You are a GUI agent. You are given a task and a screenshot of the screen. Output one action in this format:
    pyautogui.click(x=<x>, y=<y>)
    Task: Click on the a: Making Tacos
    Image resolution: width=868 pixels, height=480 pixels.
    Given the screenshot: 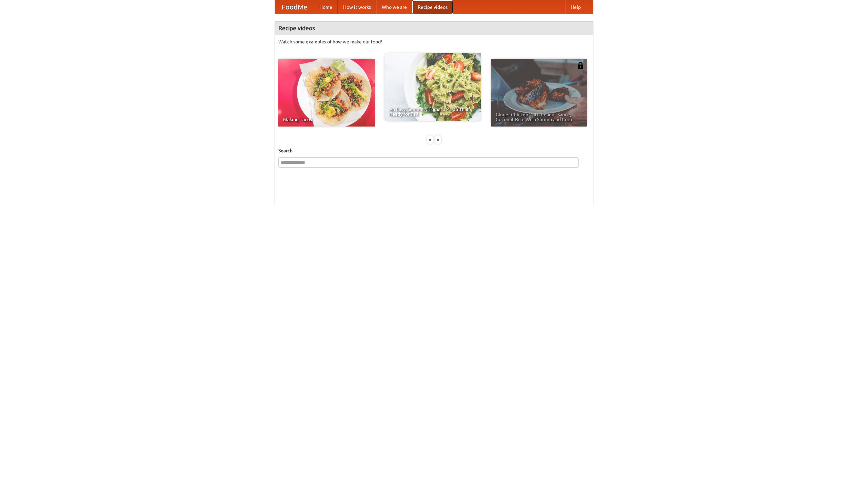 What is the action you would take?
    pyautogui.click(x=327, y=92)
    